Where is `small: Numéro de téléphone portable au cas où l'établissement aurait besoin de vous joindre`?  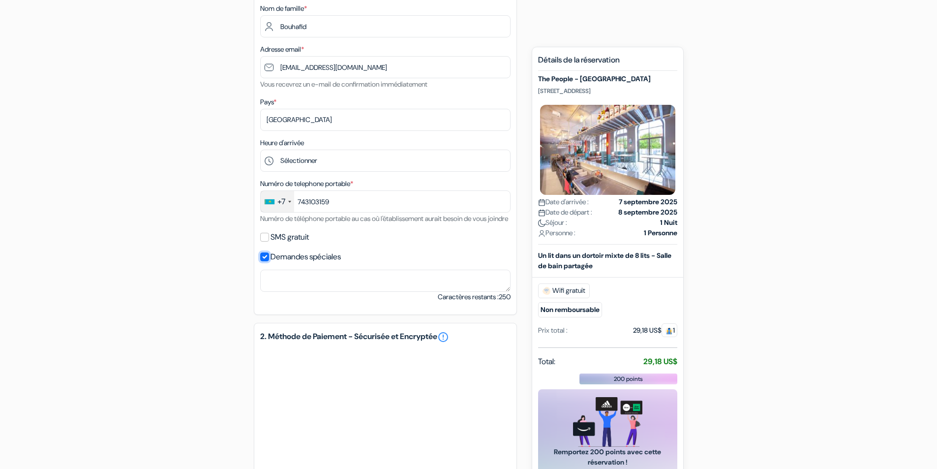
small: Numéro de téléphone portable au cas où l'établissement aurait besoin de vous joindre is located at coordinates (384, 218).